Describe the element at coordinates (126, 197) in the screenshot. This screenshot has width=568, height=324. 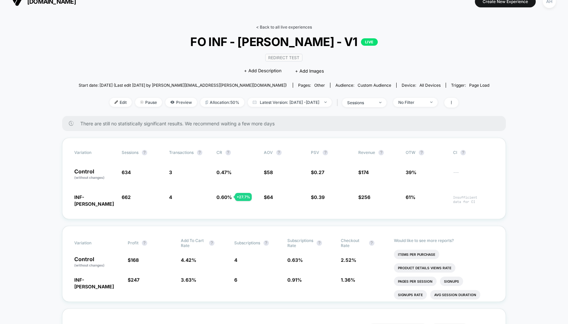
I see `span: 662` at that location.